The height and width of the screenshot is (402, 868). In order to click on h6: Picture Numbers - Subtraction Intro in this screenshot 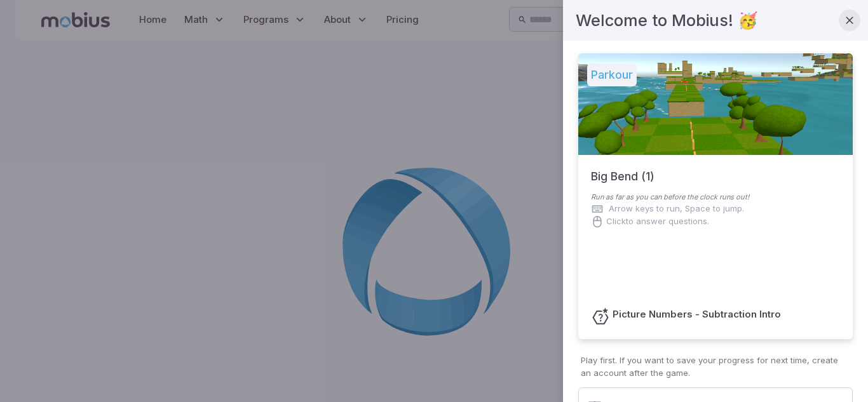, I will do `click(696, 315)`.